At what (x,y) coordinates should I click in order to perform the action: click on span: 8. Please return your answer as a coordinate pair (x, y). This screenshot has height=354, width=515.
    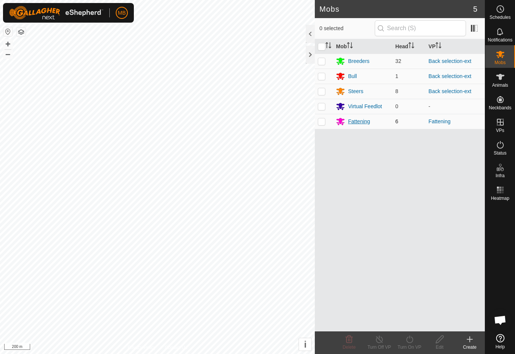
    Looking at the image, I should click on (397, 91).